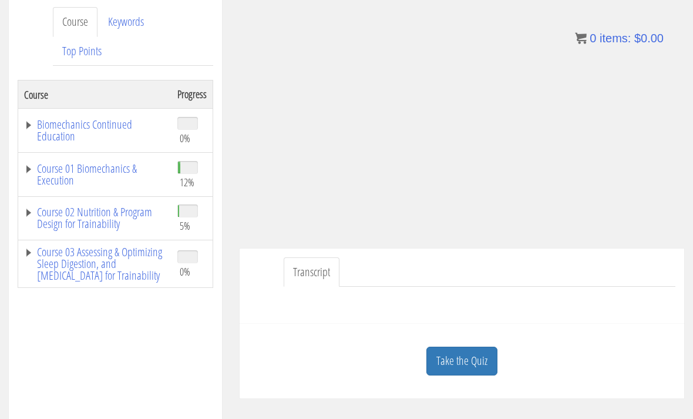  I want to click on a: Keywords, so click(126, 22).